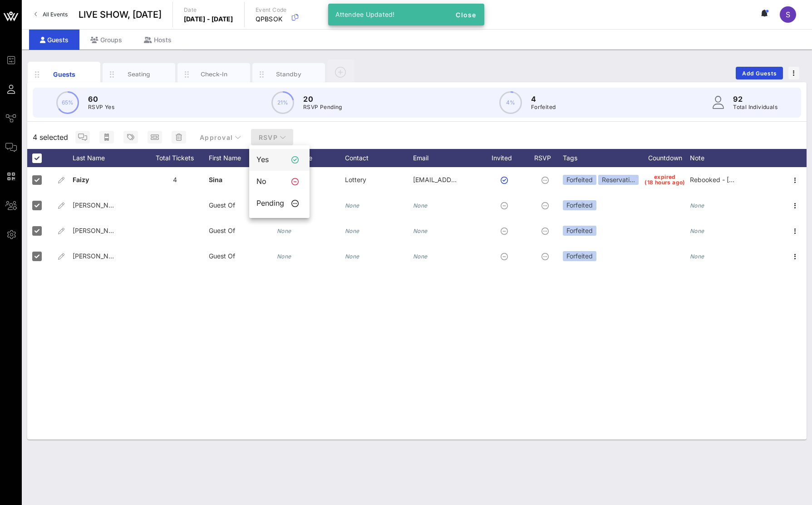 The image size is (812, 505). What do you see at coordinates (543, 99) in the screenshot?
I see `p: 4` at bounding box center [543, 99].